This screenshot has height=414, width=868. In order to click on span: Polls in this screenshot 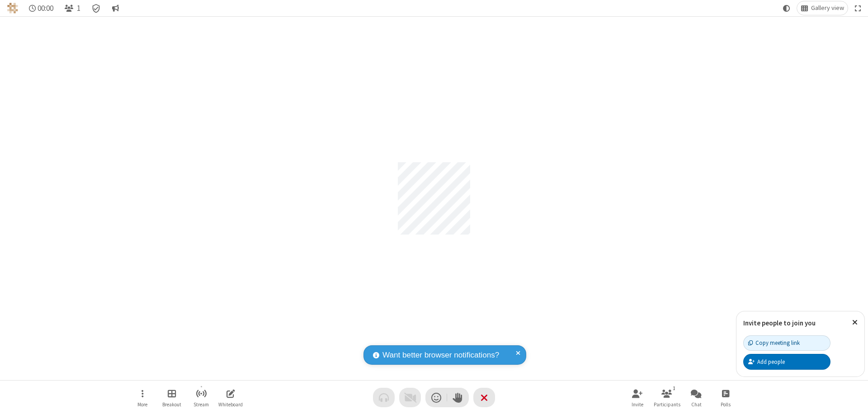, I will do `click(726, 404)`.